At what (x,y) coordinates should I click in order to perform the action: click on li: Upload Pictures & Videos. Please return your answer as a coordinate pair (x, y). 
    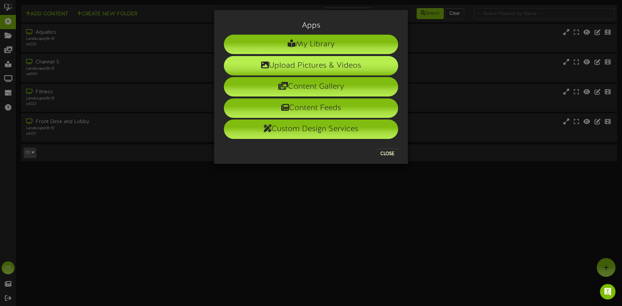
    Looking at the image, I should click on (311, 66).